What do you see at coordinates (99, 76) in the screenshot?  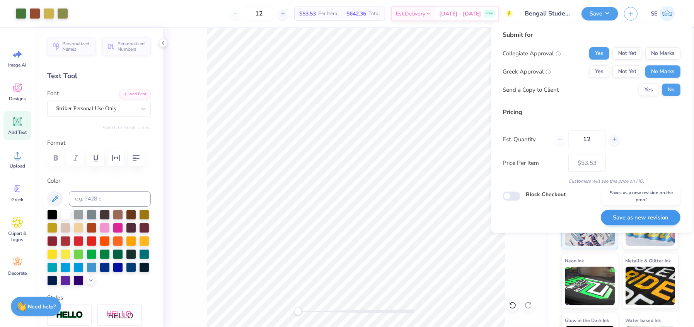 I see `div: Text Tool` at bounding box center [99, 76].